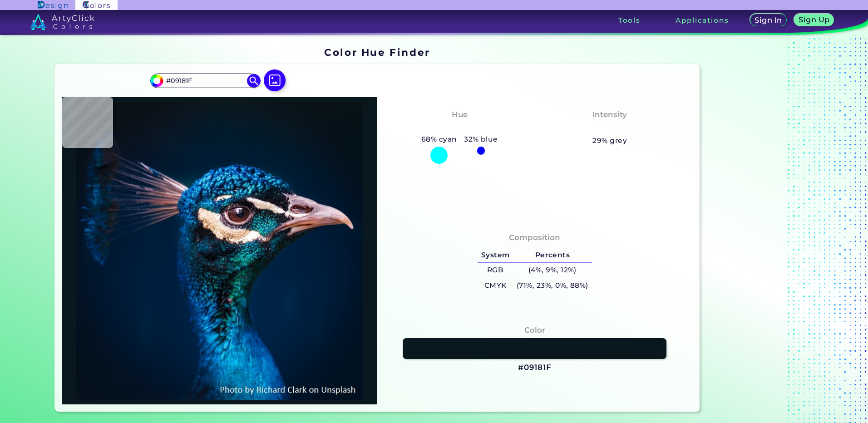 Image resolution: width=868 pixels, height=423 pixels. What do you see at coordinates (610, 141) in the screenshot?
I see `h5: 29% grey` at bounding box center [610, 141].